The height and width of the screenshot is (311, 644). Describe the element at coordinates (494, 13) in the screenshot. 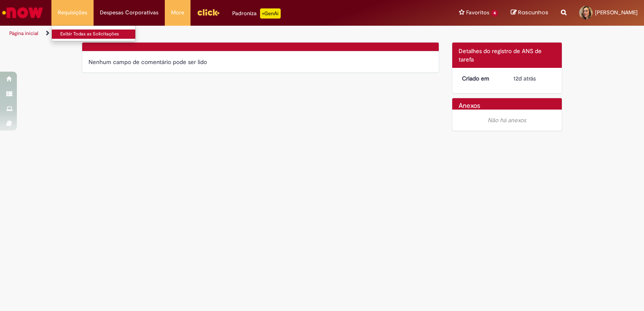

I see `span: 4` at that location.